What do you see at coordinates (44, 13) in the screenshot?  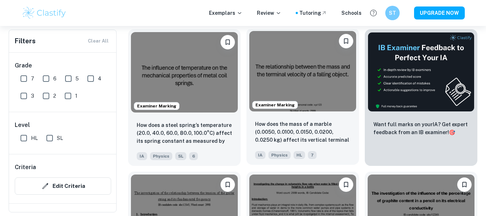 I see `img: Clastify logo` at bounding box center [44, 13].